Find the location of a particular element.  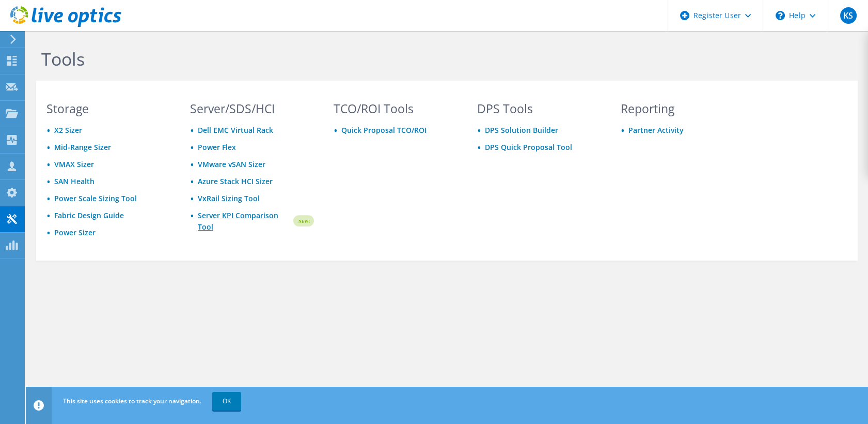

a: SAN Health is located at coordinates (74, 181).